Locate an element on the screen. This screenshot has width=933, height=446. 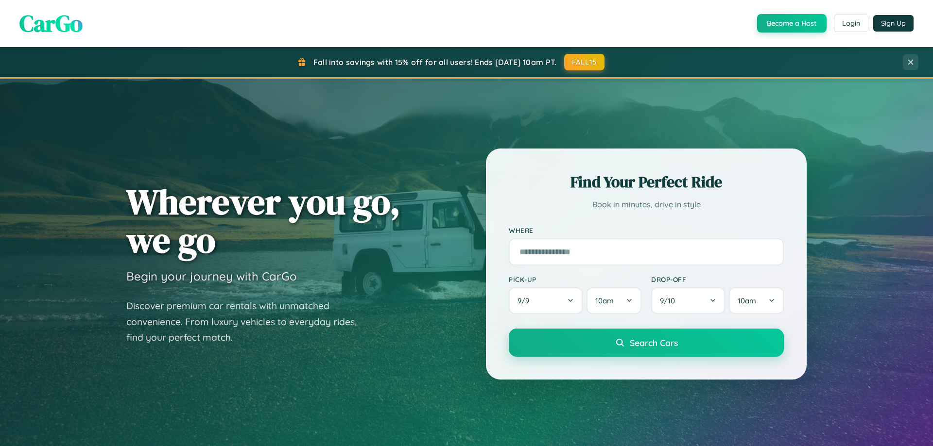
span: 9 / 10 is located at coordinates (669, 301).